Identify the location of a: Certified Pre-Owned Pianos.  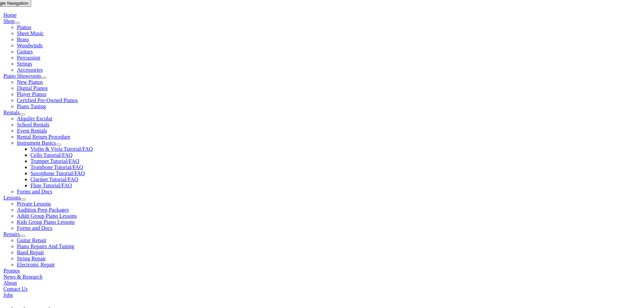
(47, 100).